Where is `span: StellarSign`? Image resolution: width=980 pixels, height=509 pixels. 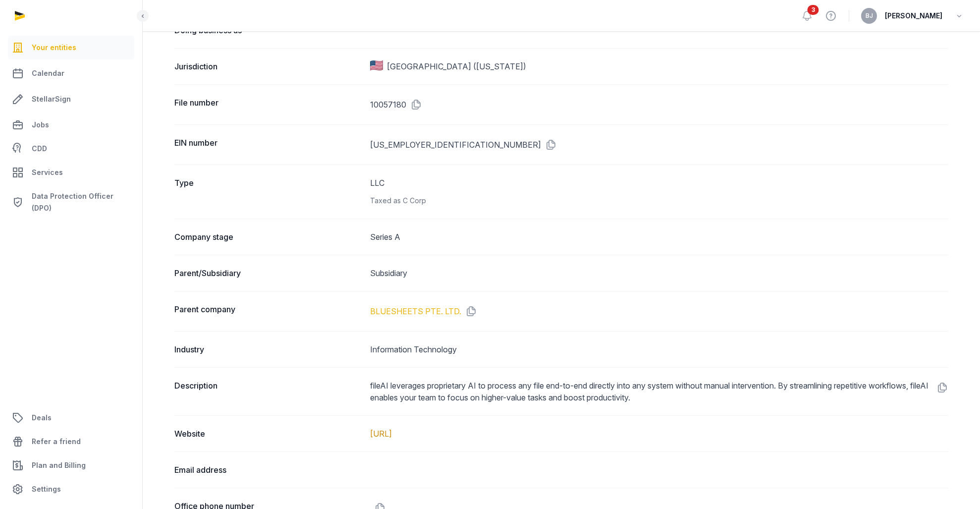 span: StellarSign is located at coordinates (51, 99).